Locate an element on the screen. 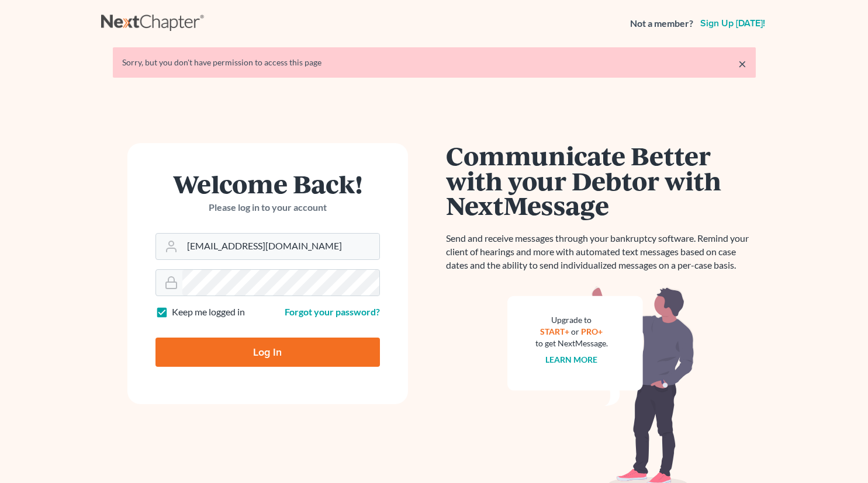  input: Log In is located at coordinates (268, 352).